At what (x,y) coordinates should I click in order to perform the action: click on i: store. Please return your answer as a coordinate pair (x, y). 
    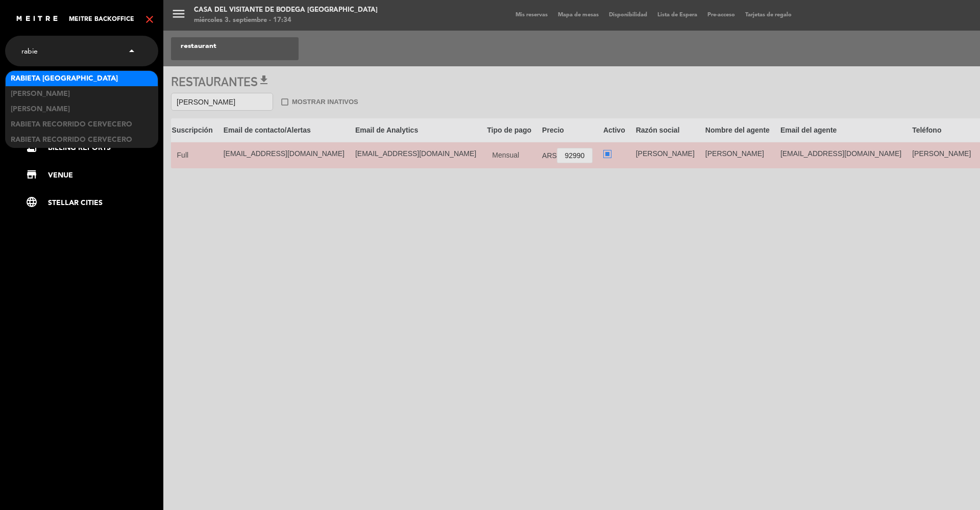
    Looking at the image, I should click on (32, 175).